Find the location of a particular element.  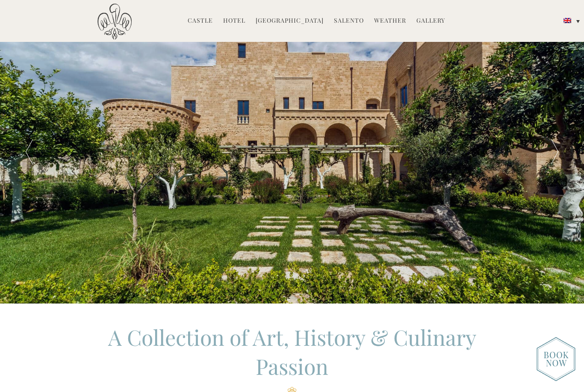

img: new-booknow.png is located at coordinates (555, 359).